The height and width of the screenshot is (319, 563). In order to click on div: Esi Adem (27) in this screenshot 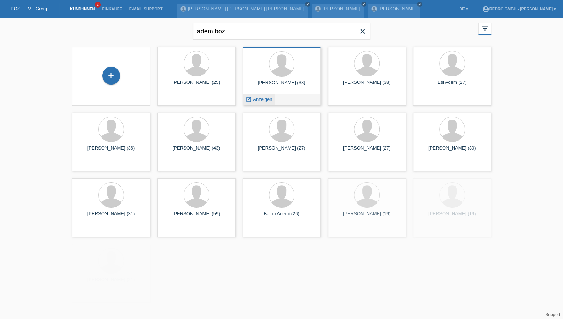, I will do `click(452, 85)`.